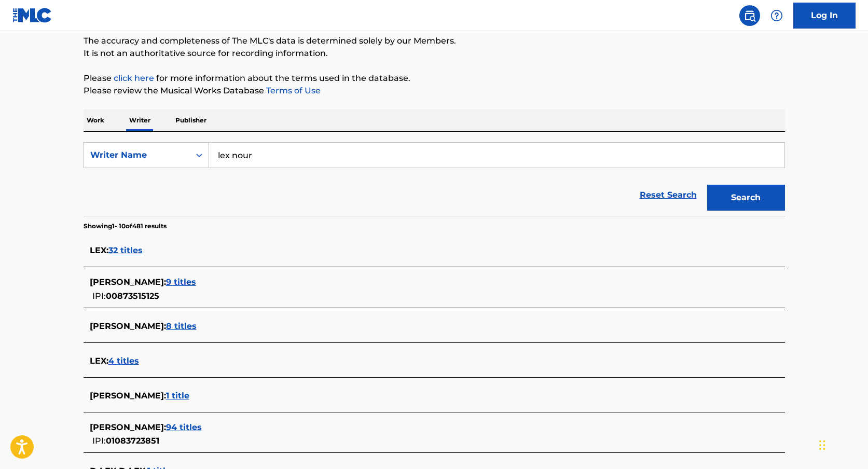 Image resolution: width=868 pixels, height=469 pixels. Describe the element at coordinates (434, 41) in the screenshot. I see `p: The accuracy and completeness of The MLC's data is determined solely by our Members.` at that location.